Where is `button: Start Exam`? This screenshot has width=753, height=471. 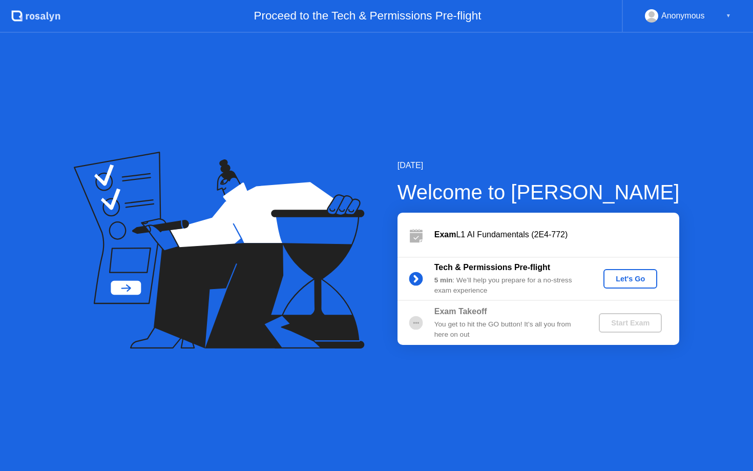 button: Start Exam is located at coordinates (630, 323).